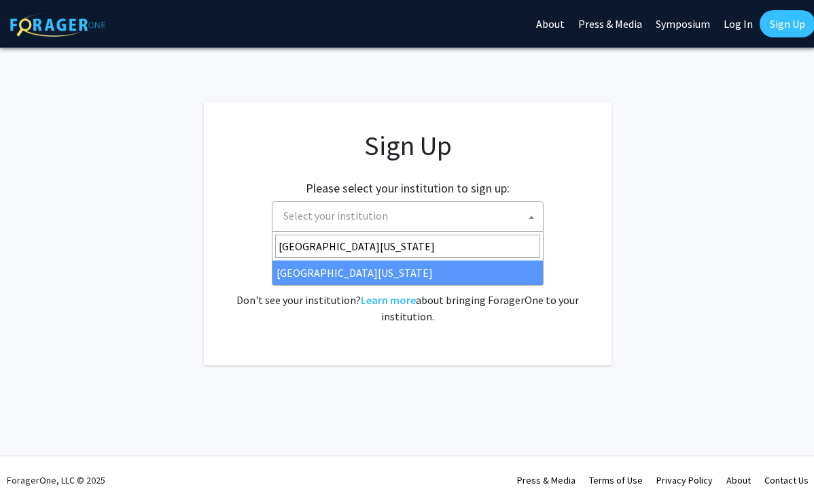  Describe the element at coordinates (739, 480) in the screenshot. I see `a: About` at that location.